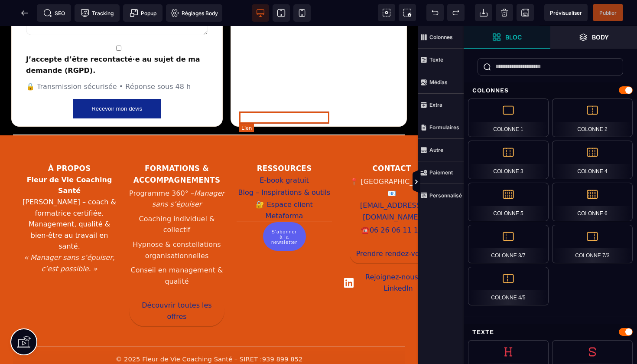  I want to click on button: Recevoir mon devis, so click(117, 82).